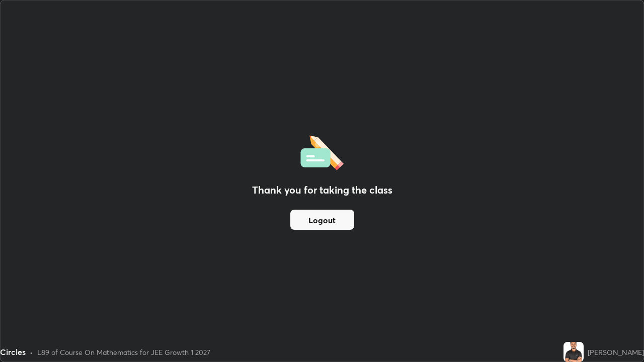  What do you see at coordinates (124, 352) in the screenshot?
I see `div: L89 of Course On Mathematics for JEE Growth 1 2027` at bounding box center [124, 352].